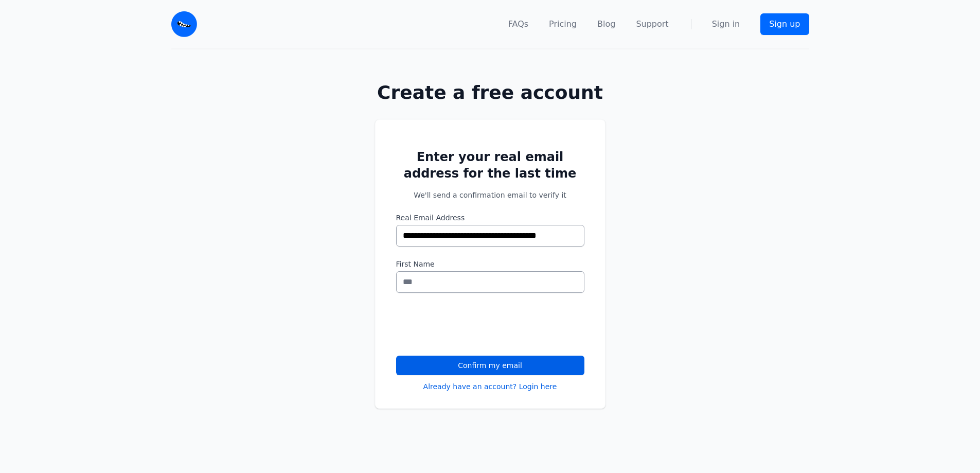 The width and height of the screenshot is (980, 473). What do you see at coordinates (184, 24) in the screenshot?
I see `img: Email Monster` at bounding box center [184, 24].